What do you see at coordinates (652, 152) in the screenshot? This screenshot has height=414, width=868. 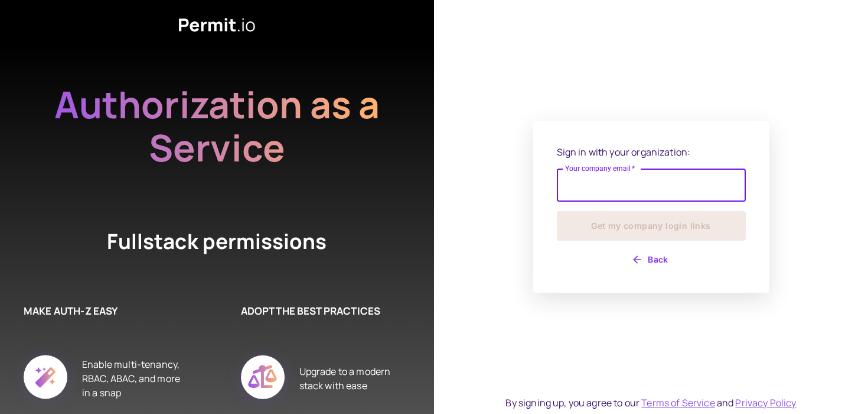 I see `p: Sign in with your organization:` at bounding box center [652, 152].